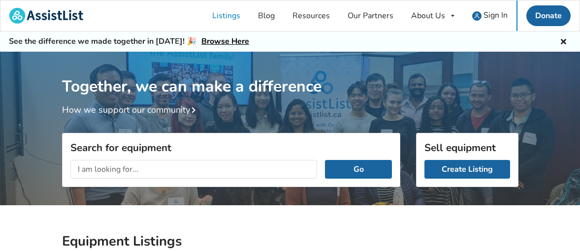  Describe the element at coordinates (311, 16) in the screenshot. I see `a: Resources` at that location.